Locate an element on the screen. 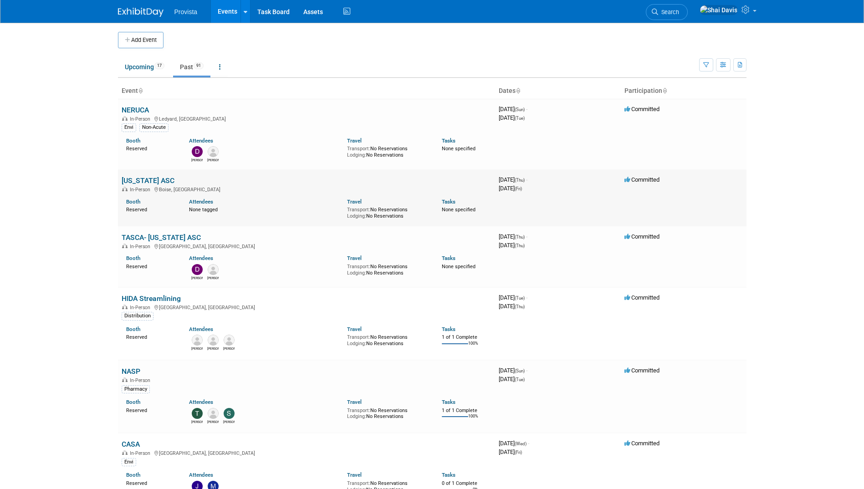 The width and height of the screenshot is (864, 489). span: (Wed) is located at coordinates (520, 444).